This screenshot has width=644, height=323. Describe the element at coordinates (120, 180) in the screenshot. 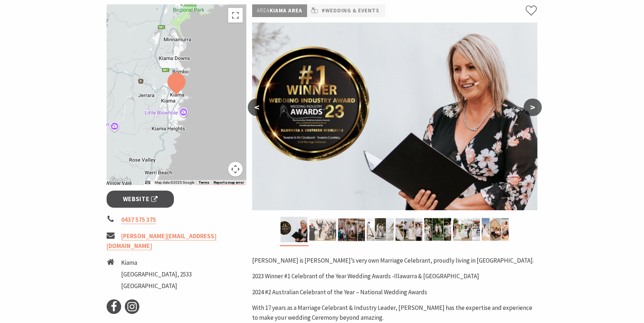

I see `img: Google` at that location.